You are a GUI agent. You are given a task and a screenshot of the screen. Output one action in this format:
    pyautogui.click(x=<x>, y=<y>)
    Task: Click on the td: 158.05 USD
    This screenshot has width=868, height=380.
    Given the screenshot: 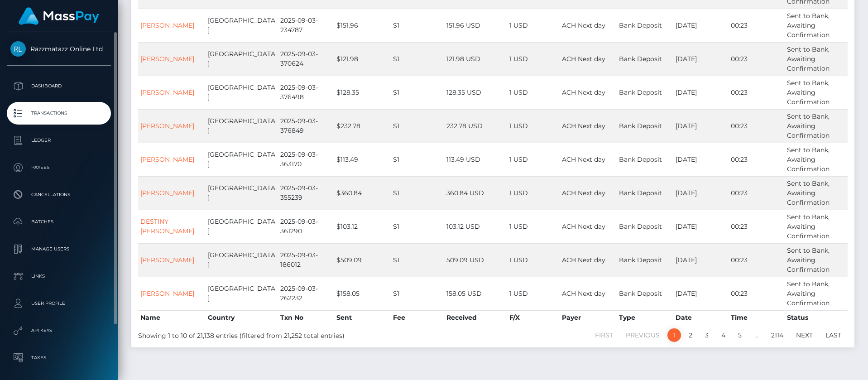 What is the action you would take?
    pyautogui.click(x=476, y=293)
    